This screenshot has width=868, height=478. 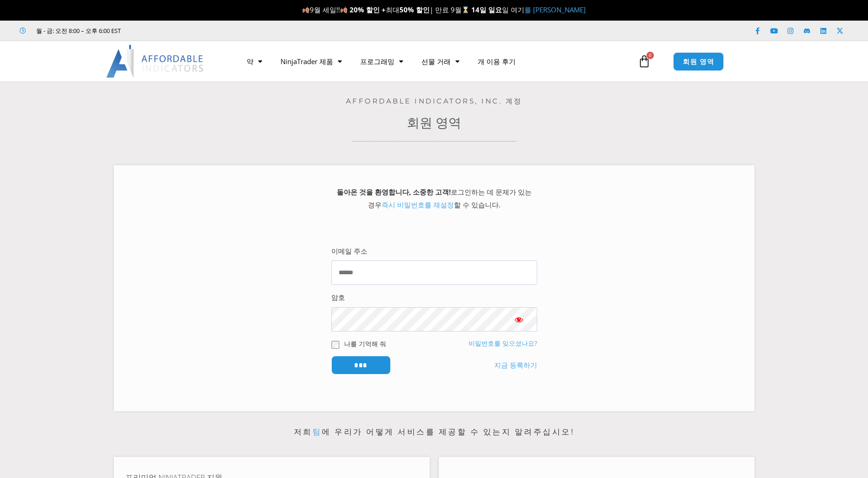 What do you see at coordinates (365, 343) in the screenshot?
I see `label: 나를 기억해 줘` at bounding box center [365, 343].